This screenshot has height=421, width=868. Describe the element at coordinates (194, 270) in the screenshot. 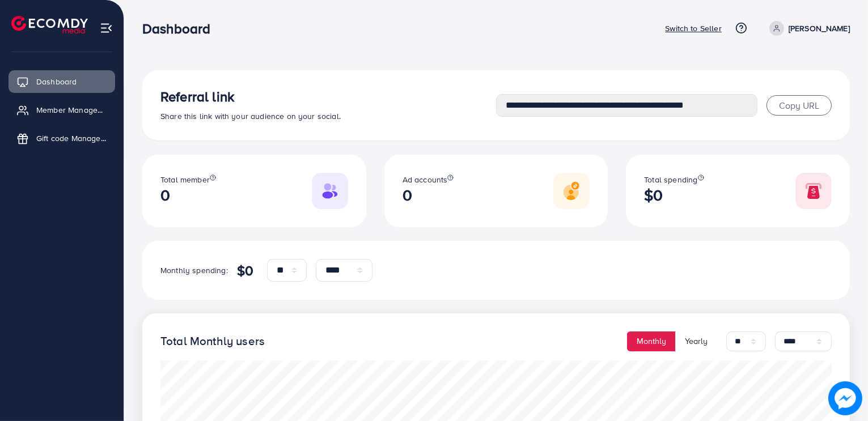

I see `p: Monthly spending:` at that location.